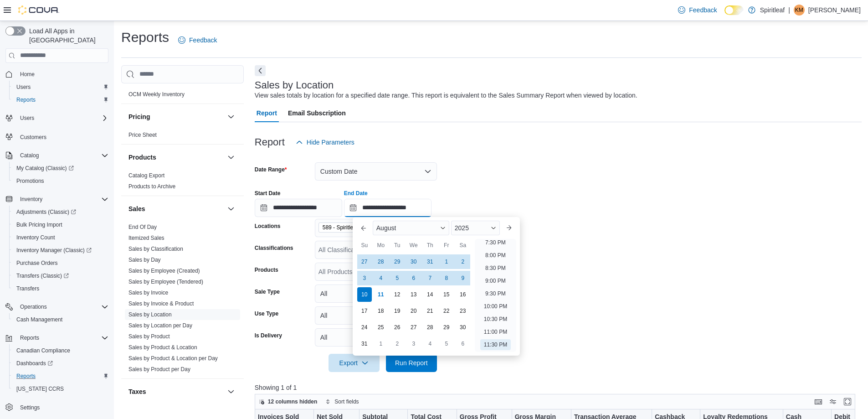 The image size is (868, 419). I want to click on div: day-11, so click(381, 295).